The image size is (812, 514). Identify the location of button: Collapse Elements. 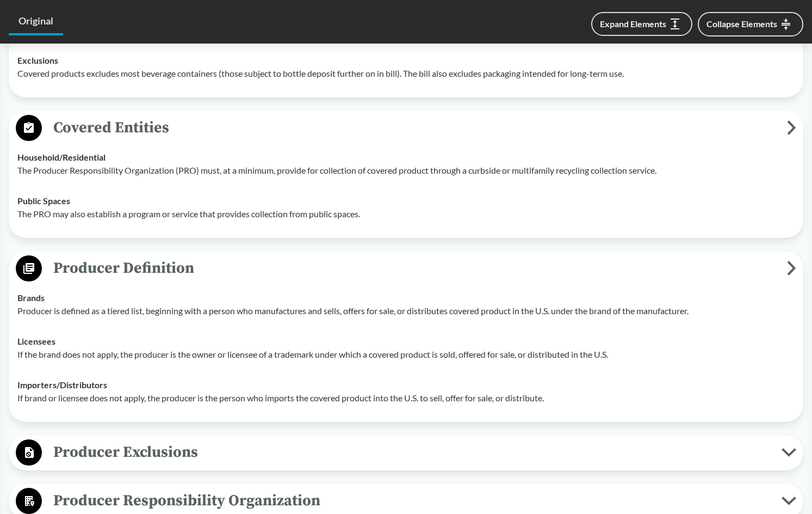
(751, 24).